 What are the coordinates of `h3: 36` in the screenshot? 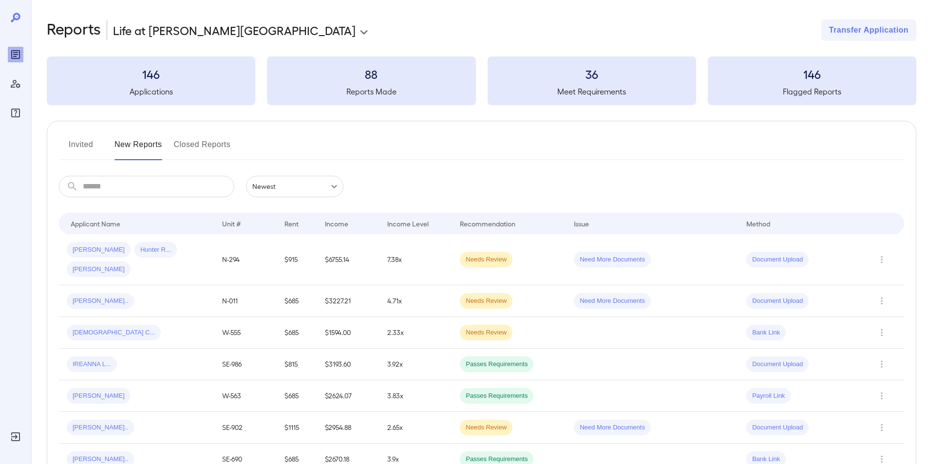 It's located at (592, 74).